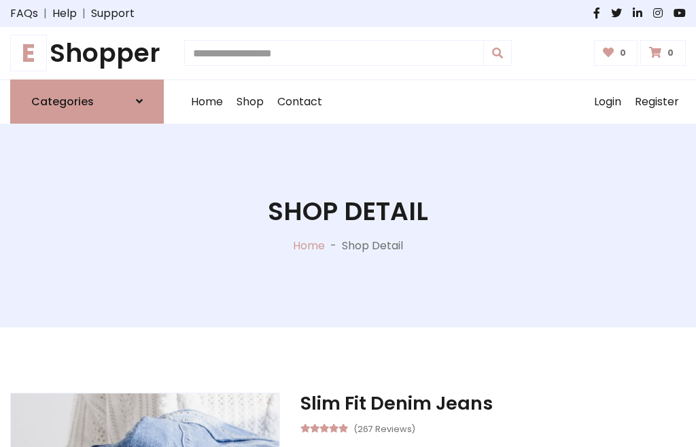 This screenshot has height=447, width=696. I want to click on a: EShopper, so click(87, 53).